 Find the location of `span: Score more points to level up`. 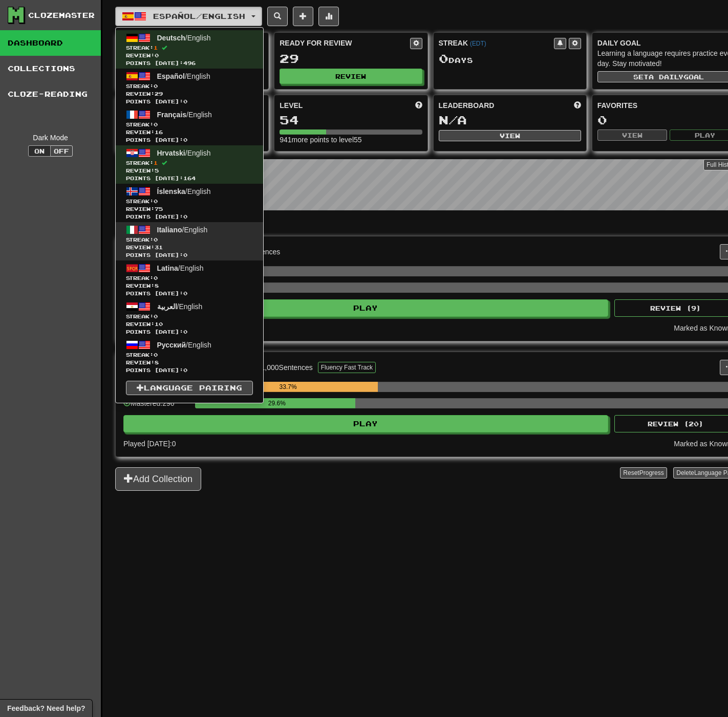

span: Score more points to level up is located at coordinates (419, 106).